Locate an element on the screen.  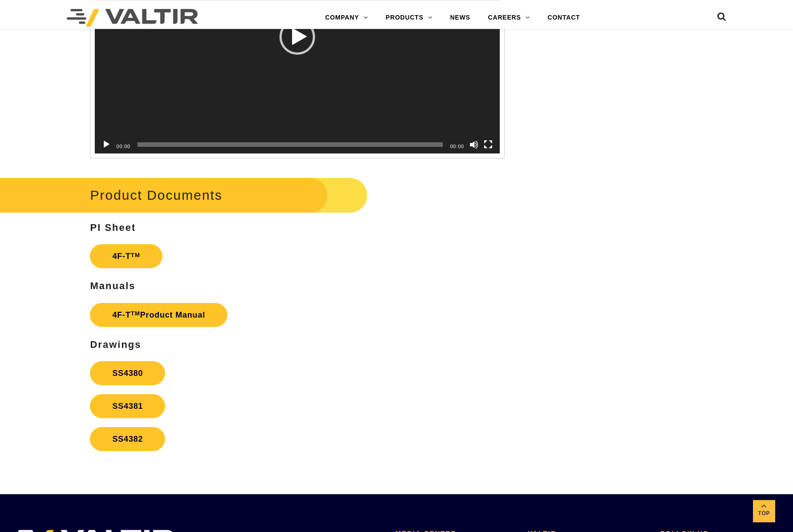
a: PRODUCTS is located at coordinates (409, 18).